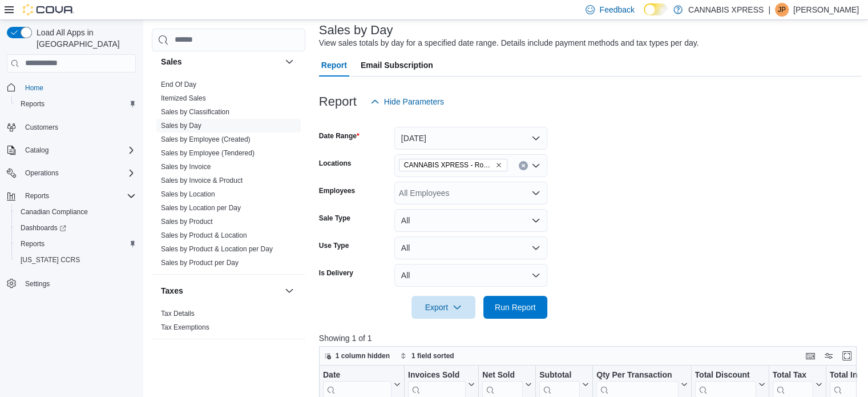 Image resolution: width=868 pixels, height=397 pixels. Describe the element at coordinates (49, 10) in the screenshot. I see `img: Cova` at that location.